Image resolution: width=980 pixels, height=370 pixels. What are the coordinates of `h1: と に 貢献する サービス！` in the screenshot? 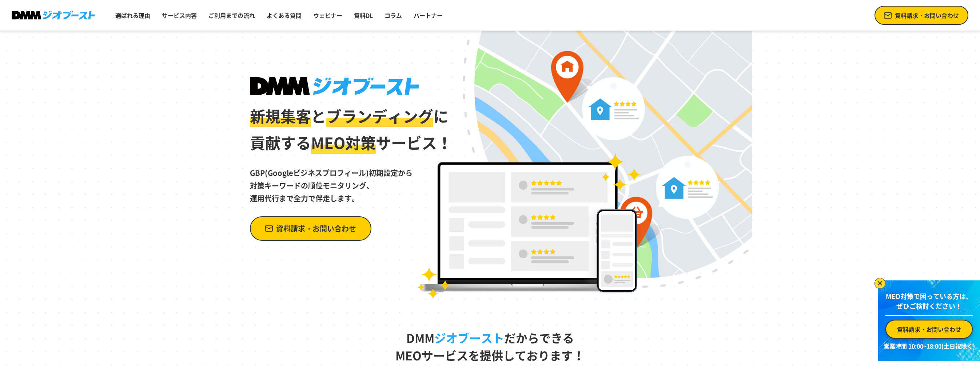 It's located at (352, 116).